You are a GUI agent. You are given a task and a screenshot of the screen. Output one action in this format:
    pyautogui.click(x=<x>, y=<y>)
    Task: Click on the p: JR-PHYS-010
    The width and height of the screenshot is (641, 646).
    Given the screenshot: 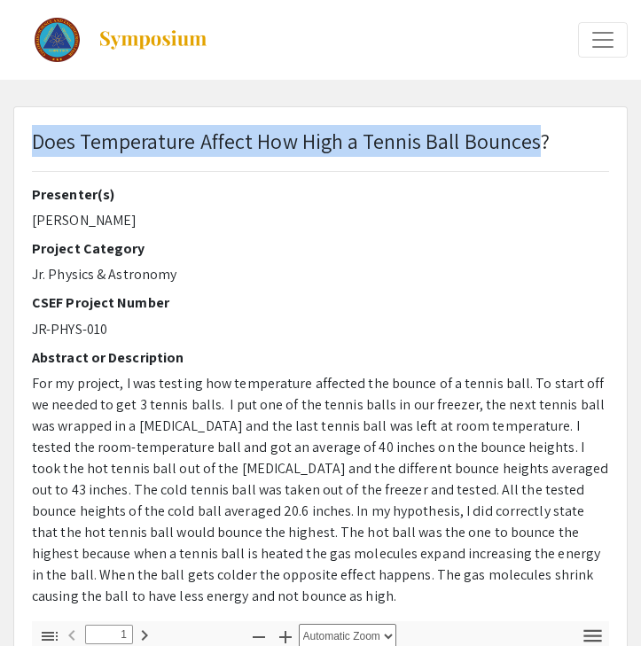 What is the action you would take?
    pyautogui.click(x=320, y=330)
    